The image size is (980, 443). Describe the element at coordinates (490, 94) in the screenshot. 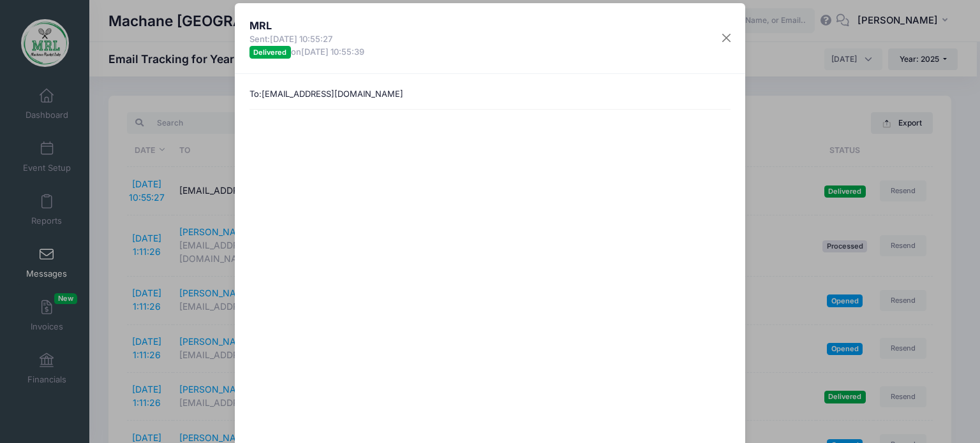

I see `div: To:` at that location.